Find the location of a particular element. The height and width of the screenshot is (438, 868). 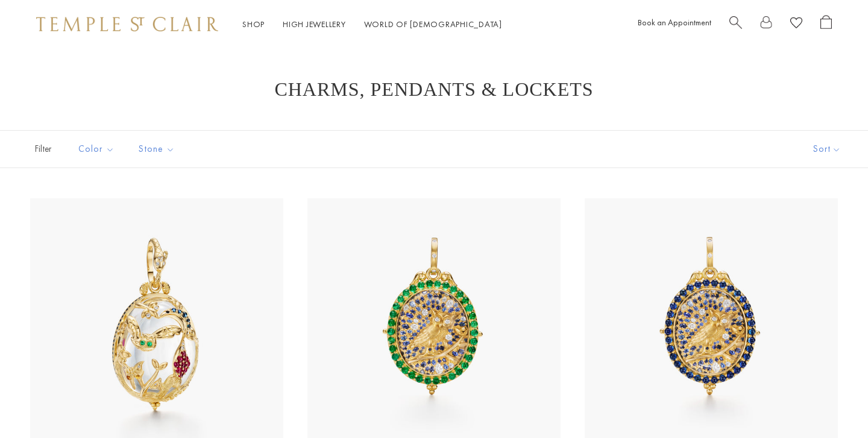

img: Temple St. Clair is located at coordinates (127, 24).